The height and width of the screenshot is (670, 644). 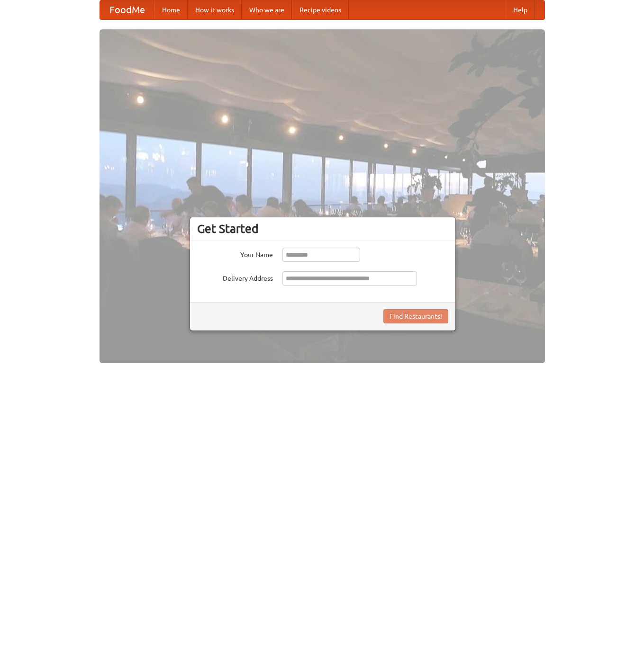 I want to click on label: Delivery Address, so click(x=235, y=277).